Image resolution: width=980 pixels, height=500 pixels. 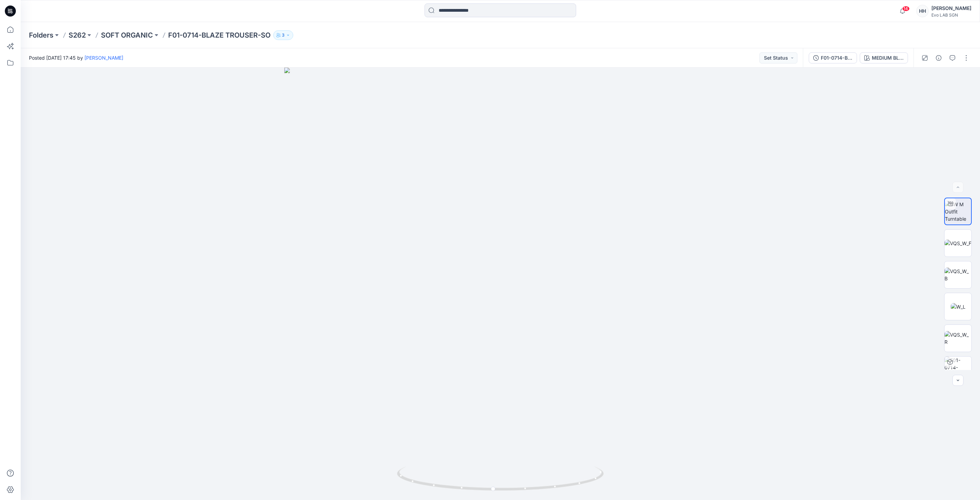 What do you see at coordinates (127, 35) in the screenshot?
I see `p: SOFT ORGANIC` at bounding box center [127, 35].